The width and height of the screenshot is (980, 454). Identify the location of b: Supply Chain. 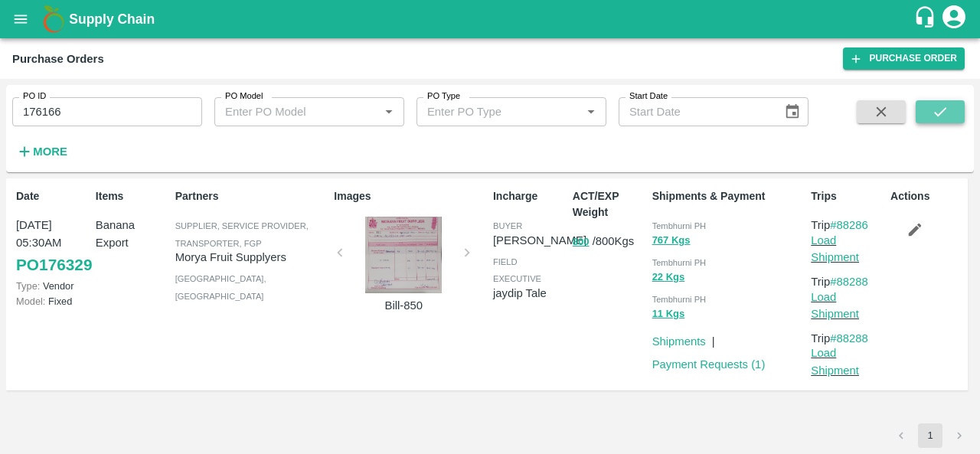
(111, 19).